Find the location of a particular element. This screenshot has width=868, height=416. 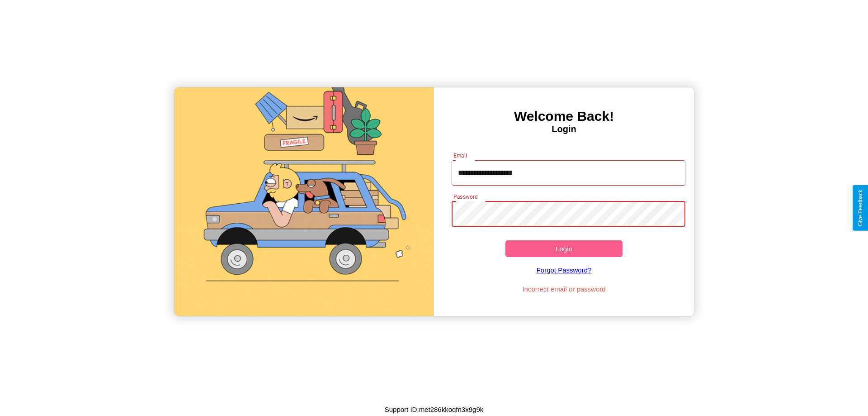

label: Password is located at coordinates (465, 197).